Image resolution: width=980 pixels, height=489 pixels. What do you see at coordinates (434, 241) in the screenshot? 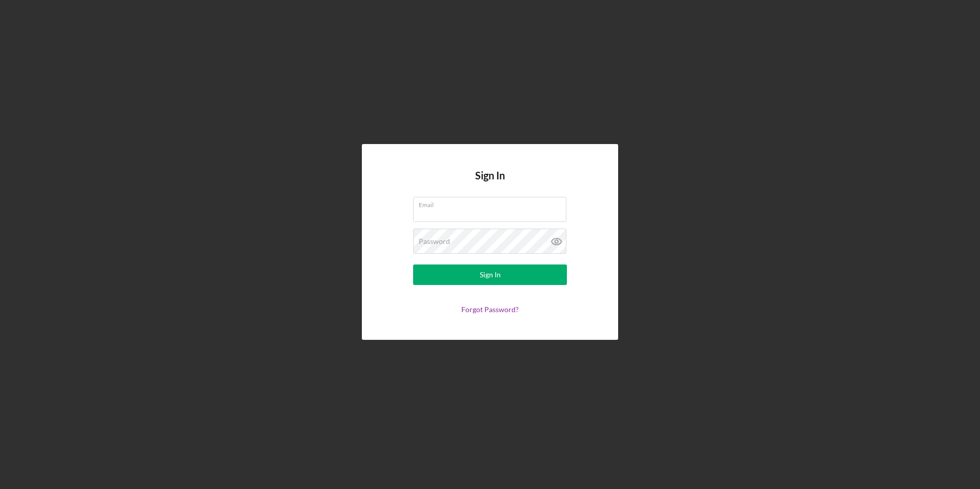
I see `label: Password` at bounding box center [434, 241].